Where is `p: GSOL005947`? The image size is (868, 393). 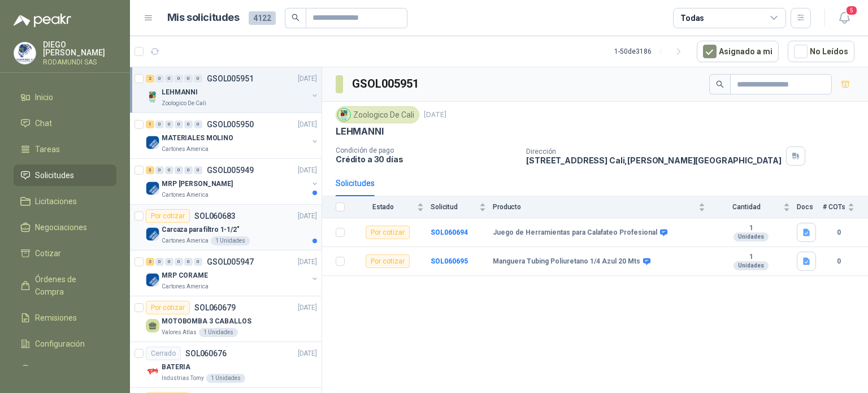 p: GSOL005947 is located at coordinates (230, 262).